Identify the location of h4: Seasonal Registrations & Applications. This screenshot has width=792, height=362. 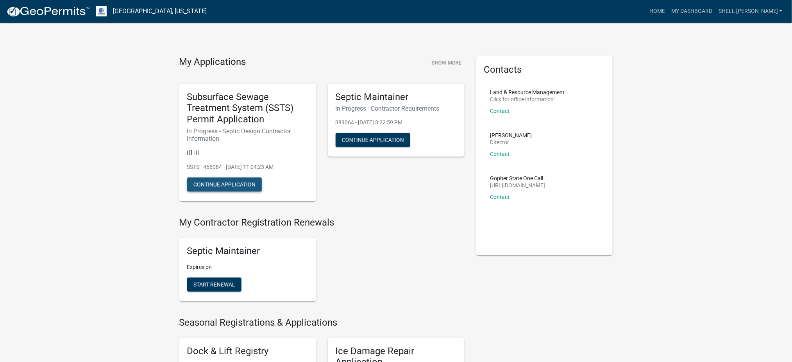
(322, 322).